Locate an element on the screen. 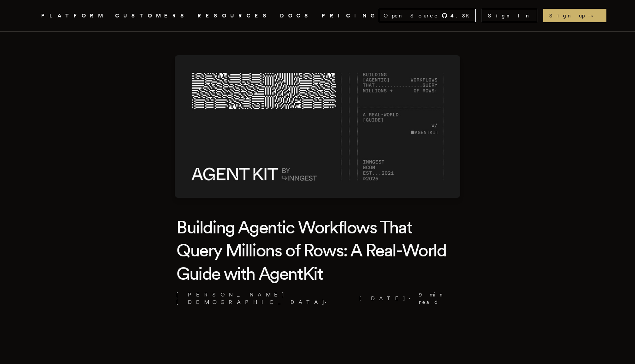 The height and width of the screenshot is (364, 635). a: Sign up is located at coordinates (575, 16).